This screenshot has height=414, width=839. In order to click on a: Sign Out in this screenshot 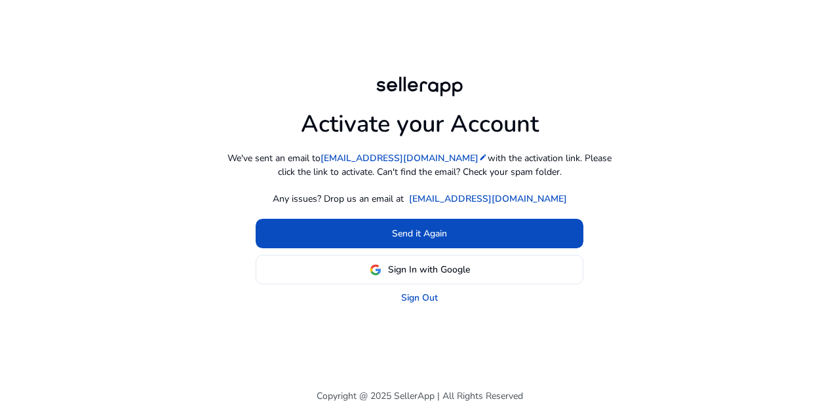, I will do `click(420, 298)`.